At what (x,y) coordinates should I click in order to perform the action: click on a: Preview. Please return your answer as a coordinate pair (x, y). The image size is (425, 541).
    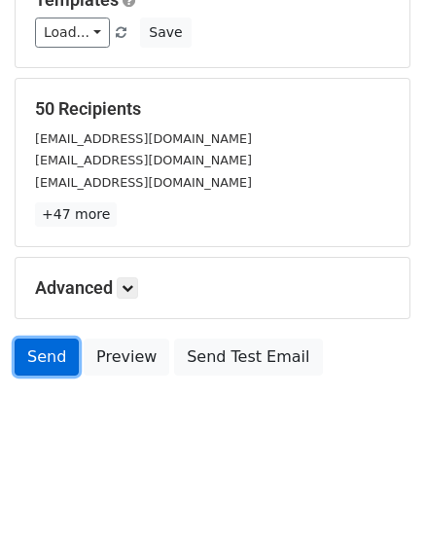
    Looking at the image, I should click on (126, 357).